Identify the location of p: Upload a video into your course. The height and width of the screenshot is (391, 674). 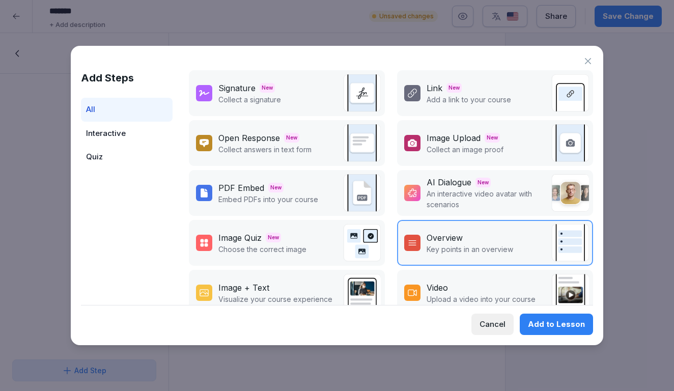
(481, 299).